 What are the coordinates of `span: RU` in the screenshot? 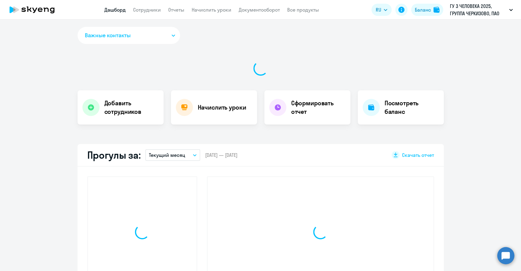 It's located at (379, 10).